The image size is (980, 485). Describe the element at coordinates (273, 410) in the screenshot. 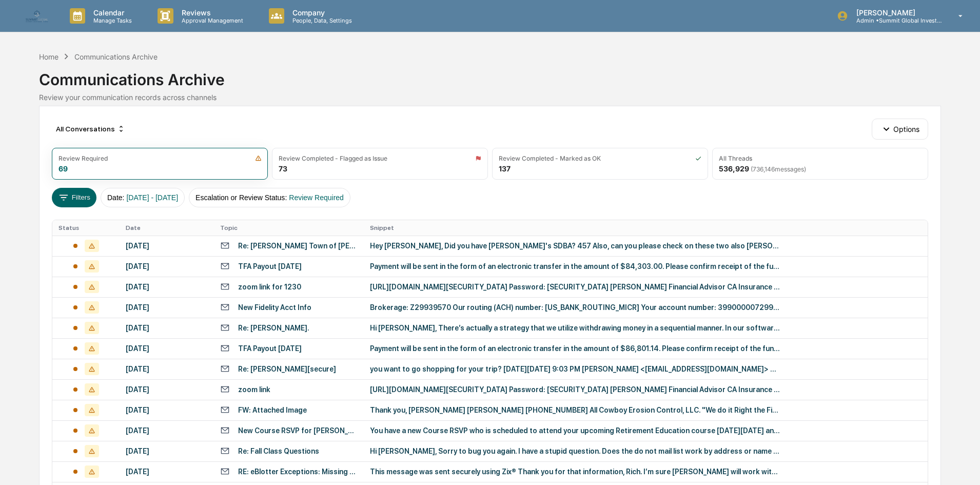

I see `div: FW: Attached Image` at that location.